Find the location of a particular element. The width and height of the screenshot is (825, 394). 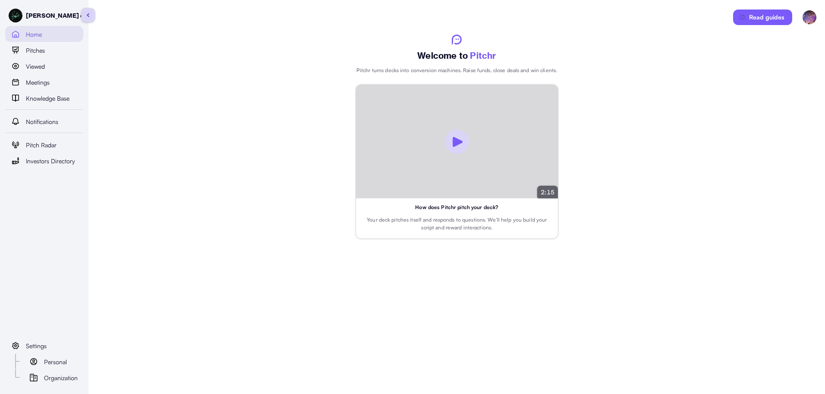

span: Read guides is located at coordinates (767, 17).